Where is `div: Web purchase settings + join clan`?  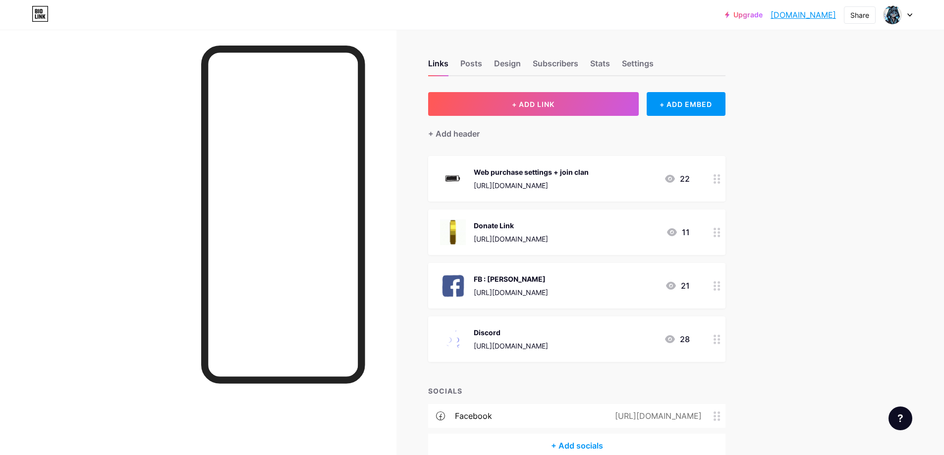 div: Web purchase settings + join clan is located at coordinates (531, 172).